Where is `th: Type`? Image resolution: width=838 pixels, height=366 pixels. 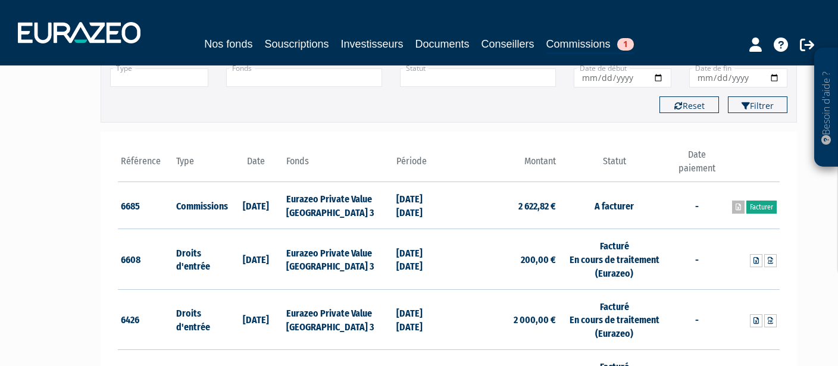
th: Type is located at coordinates (201, 165).